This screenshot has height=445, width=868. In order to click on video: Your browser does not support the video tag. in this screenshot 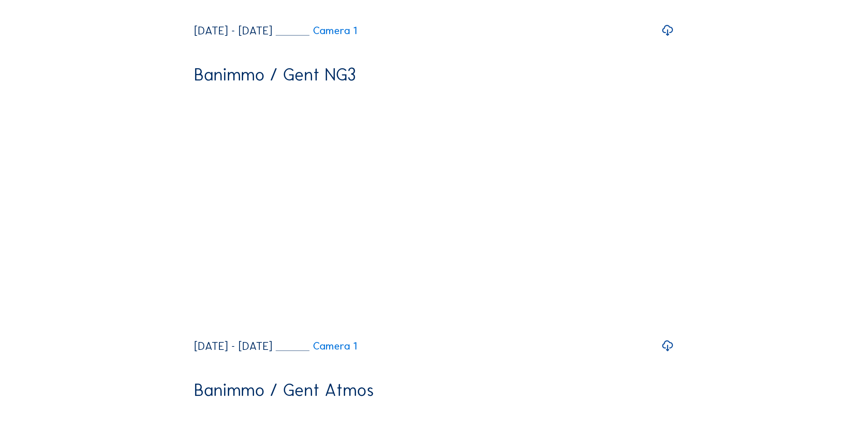, I will do `click(434, 212)`.